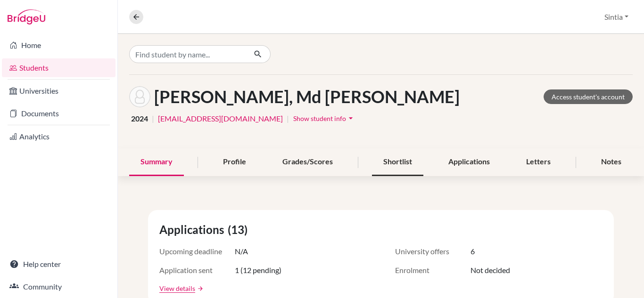 Image resolution: width=644 pixels, height=298 pixels. I want to click on a: Documents, so click(59, 114).